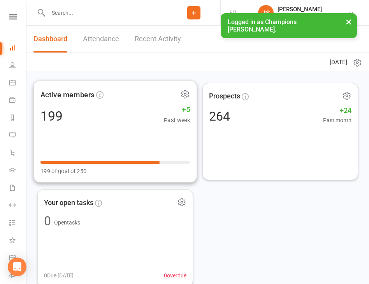 The image size is (369, 284). I want to click on span: Past week, so click(177, 120).